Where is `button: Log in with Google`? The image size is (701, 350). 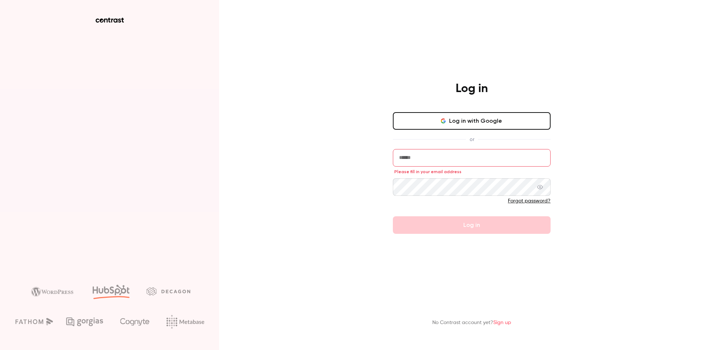
button: Log in with Google is located at coordinates (472, 121).